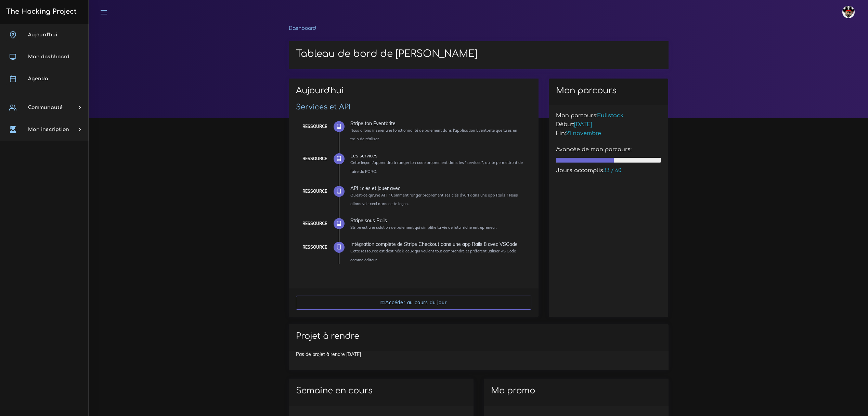 The height and width of the screenshot is (416, 868). What do you see at coordinates (609, 116) in the screenshot?
I see `h5: Mon parcours:` at bounding box center [609, 116].